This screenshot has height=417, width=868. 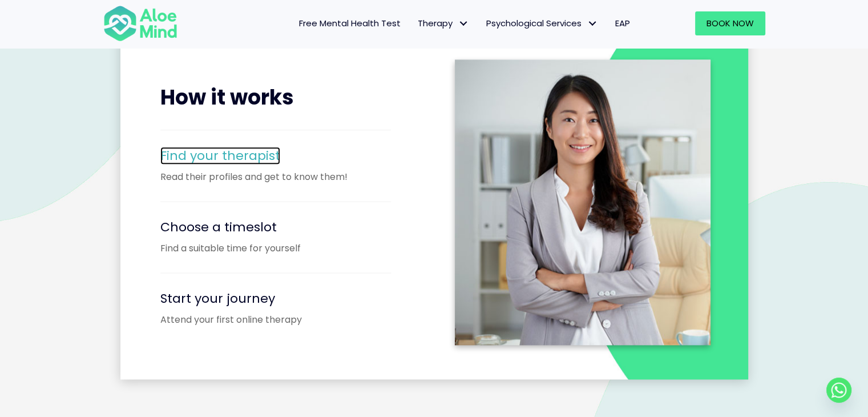 I want to click on span: Psychological Services, so click(x=542, y=23).